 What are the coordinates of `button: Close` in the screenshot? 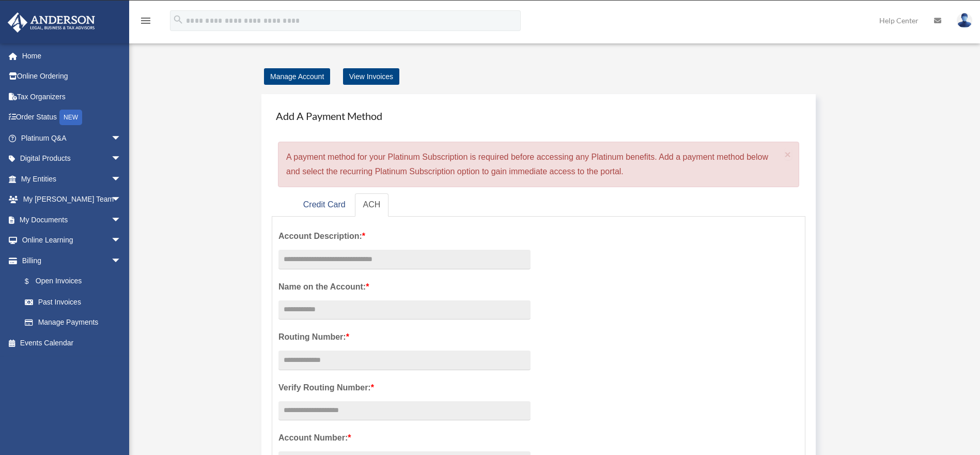 It's located at (788, 154).